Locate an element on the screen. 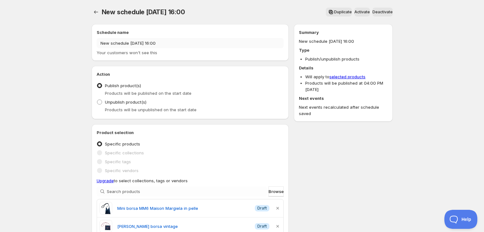 The width and height of the screenshot is (484, 232). li: Will apply to is located at coordinates (346, 77).